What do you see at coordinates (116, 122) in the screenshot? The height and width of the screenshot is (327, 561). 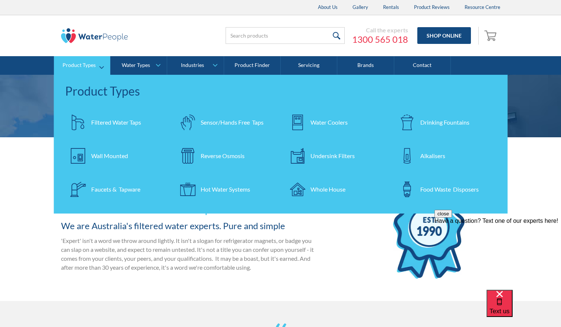 I see `div: Filtered Water Taps` at bounding box center [116, 122].